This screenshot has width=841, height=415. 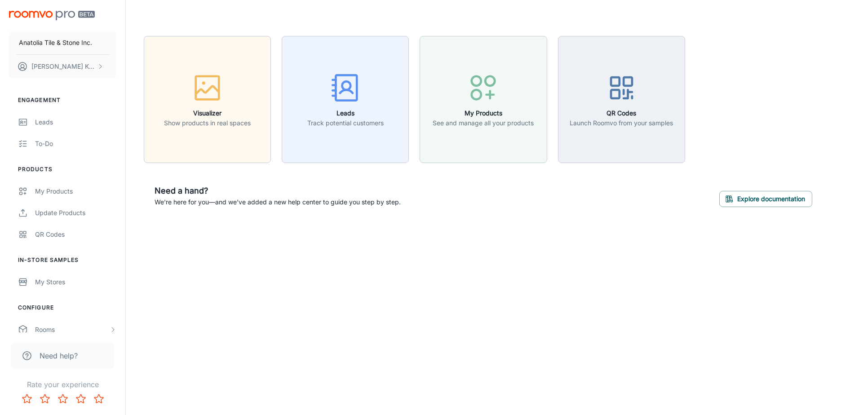 I want to click on h6: Visualizer, so click(x=207, y=113).